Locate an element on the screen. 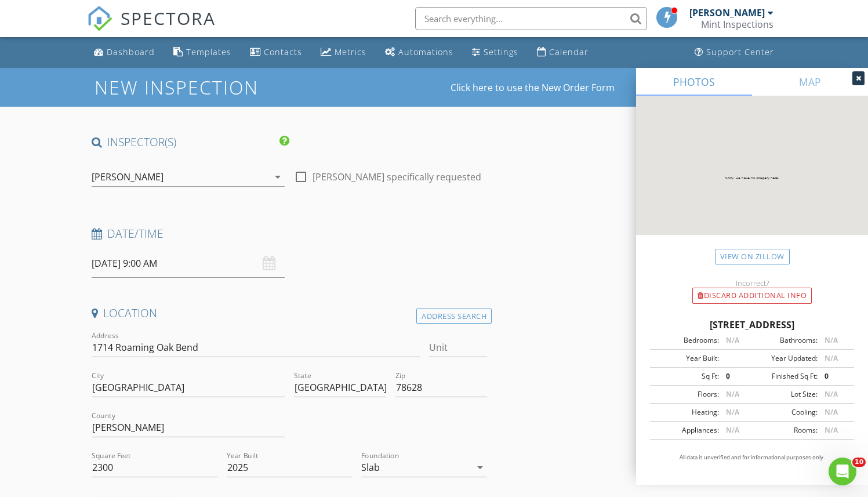 The height and width of the screenshot is (497, 868). a: Settings is located at coordinates (495, 52).